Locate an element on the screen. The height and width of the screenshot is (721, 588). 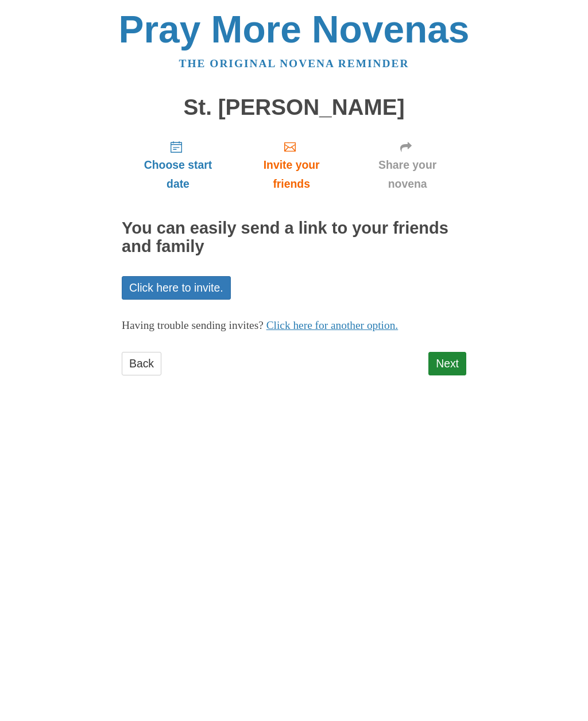
h2: You can easily send a link to your friends and family is located at coordinates (294, 238).